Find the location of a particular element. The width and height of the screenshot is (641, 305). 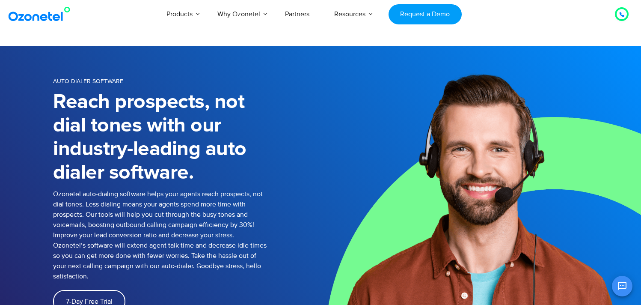

p: Ozonetel auto-dialing software helps your agents reach prospects, not dial tones. Less dialing me... is located at coordinates (160, 235).